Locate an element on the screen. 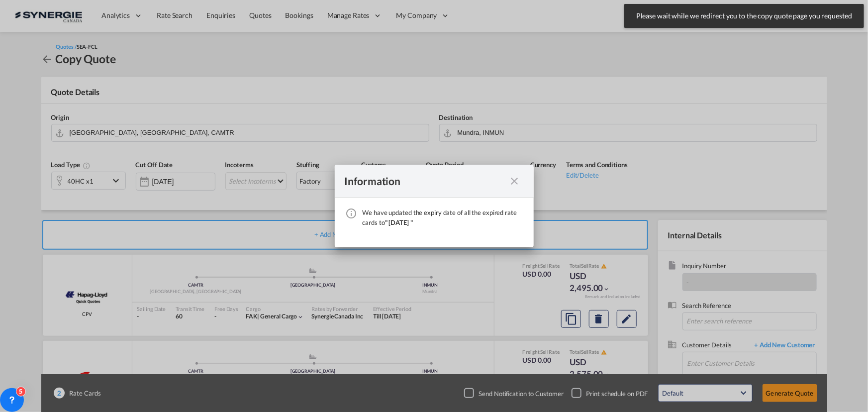  span: Please wait while we redirect you to the copy quote page you requested is located at coordinates (744, 16).